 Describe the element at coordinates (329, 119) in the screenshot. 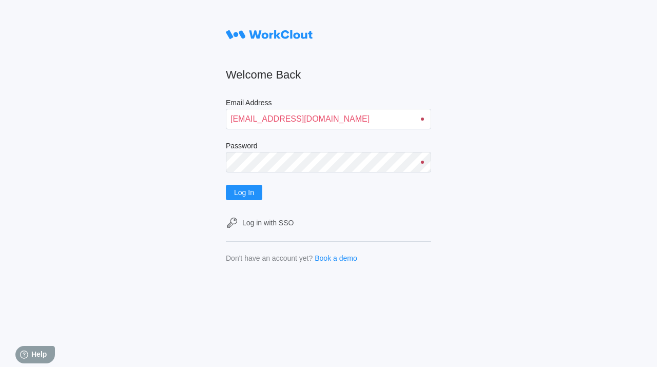

I see `input: Enter your email` at that location.